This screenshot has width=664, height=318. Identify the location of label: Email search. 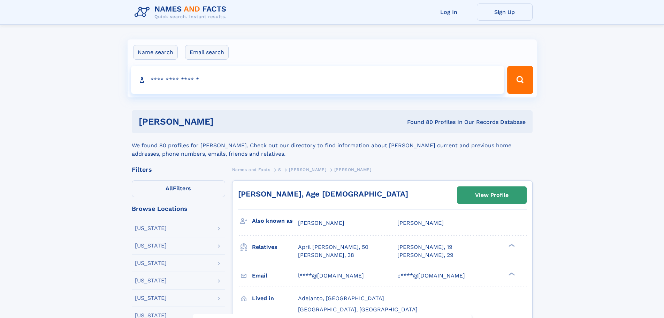
(207, 52).